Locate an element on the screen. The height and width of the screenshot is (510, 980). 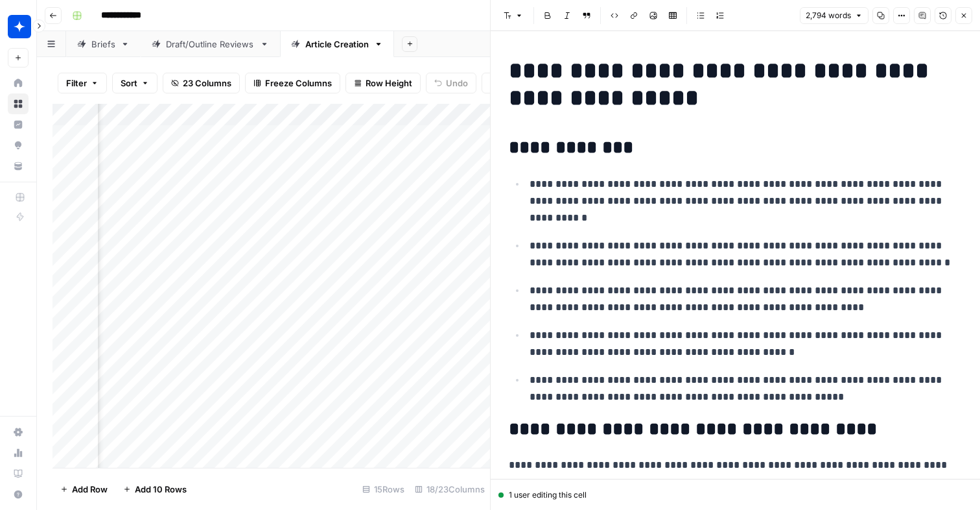
div: Draft/Outline Reviews is located at coordinates (210, 44).